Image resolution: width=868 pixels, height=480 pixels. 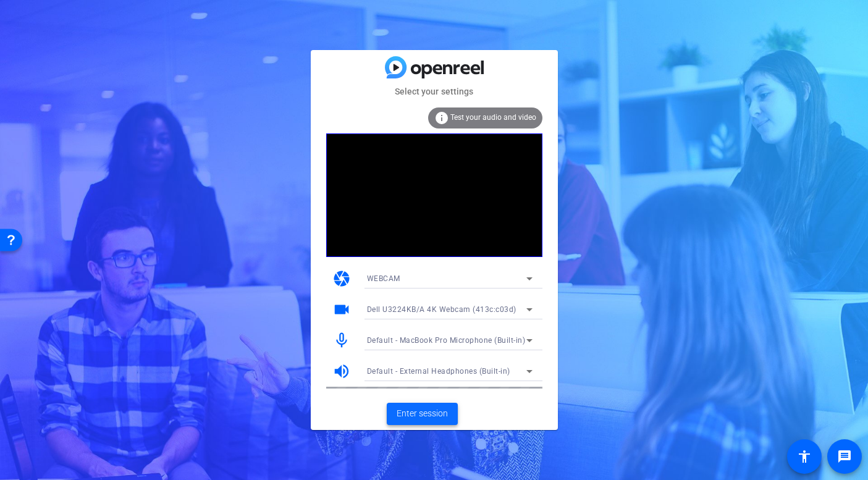 I want to click on span: WEBCAM, so click(x=384, y=279).